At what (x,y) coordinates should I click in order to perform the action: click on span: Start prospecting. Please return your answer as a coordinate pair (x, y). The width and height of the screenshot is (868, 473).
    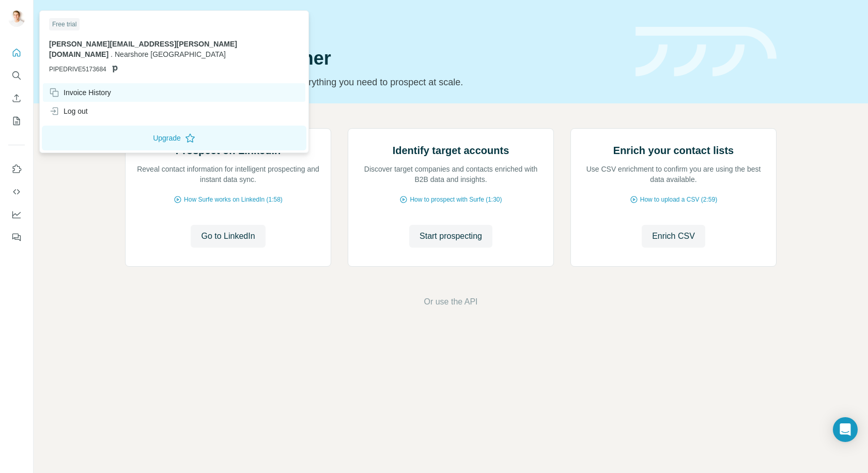
    Looking at the image, I should click on (451, 236).